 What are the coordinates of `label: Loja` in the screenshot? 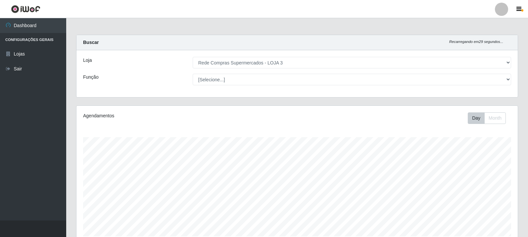 It's located at (87, 60).